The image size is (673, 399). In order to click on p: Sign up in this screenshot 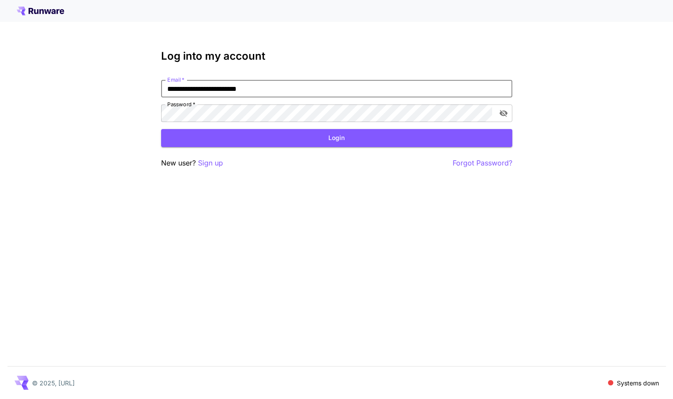, I will do `click(210, 163)`.